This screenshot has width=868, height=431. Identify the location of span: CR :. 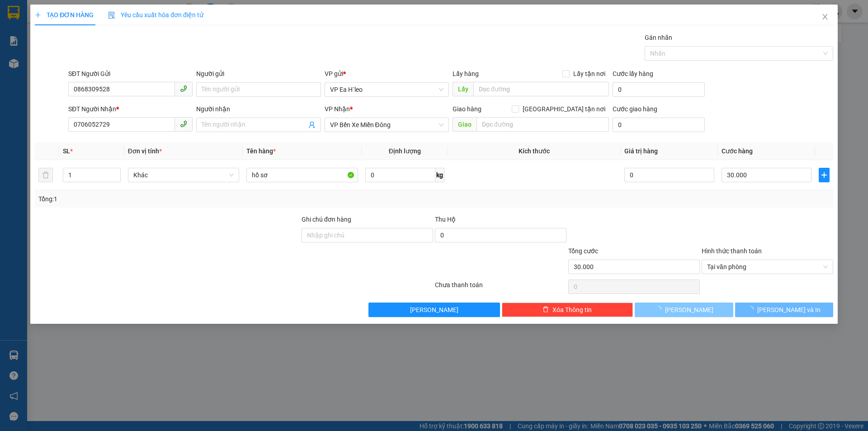
(14, 64).